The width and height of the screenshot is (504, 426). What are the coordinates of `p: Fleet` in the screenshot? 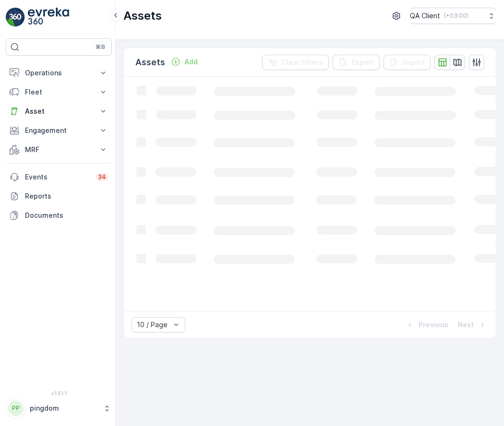 It's located at (59, 92).